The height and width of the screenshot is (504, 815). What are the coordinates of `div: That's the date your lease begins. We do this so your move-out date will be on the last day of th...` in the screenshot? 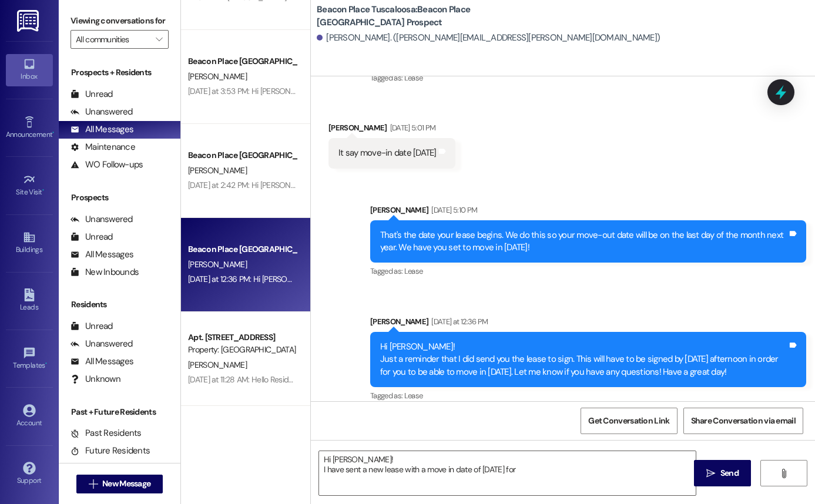 It's located at (584, 242).